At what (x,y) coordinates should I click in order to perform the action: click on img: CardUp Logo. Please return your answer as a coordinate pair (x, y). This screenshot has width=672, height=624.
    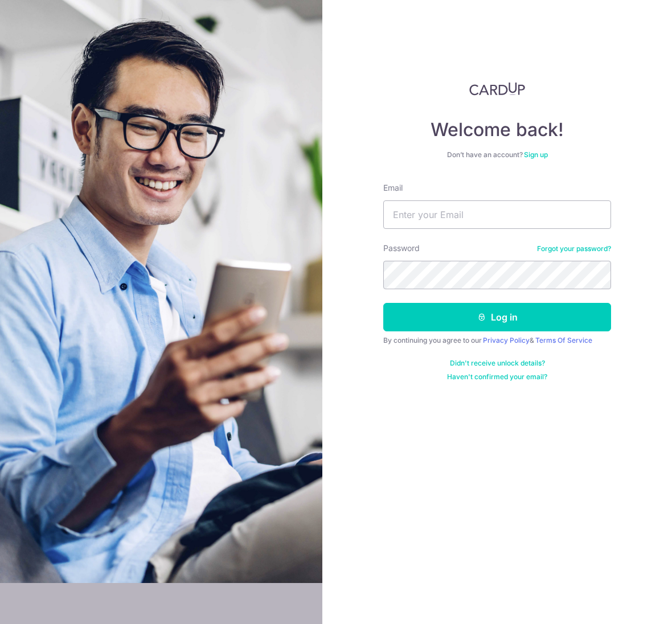
    Looking at the image, I should click on (497, 88).